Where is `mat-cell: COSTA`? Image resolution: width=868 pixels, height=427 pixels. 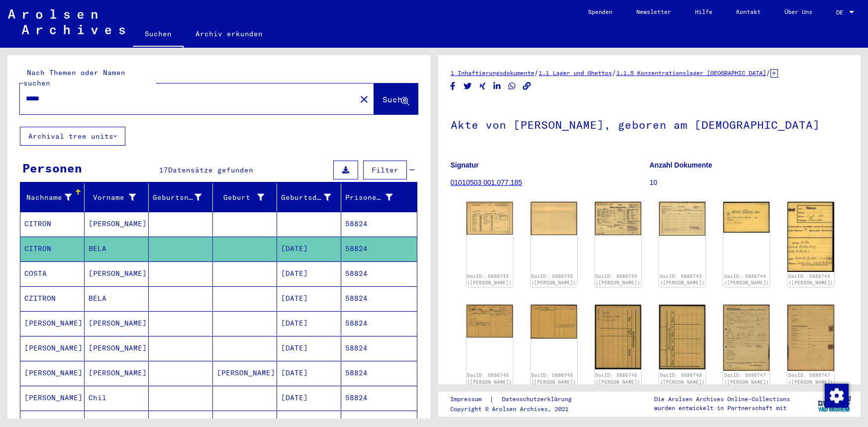 mat-cell: COSTA is located at coordinates (52, 273).